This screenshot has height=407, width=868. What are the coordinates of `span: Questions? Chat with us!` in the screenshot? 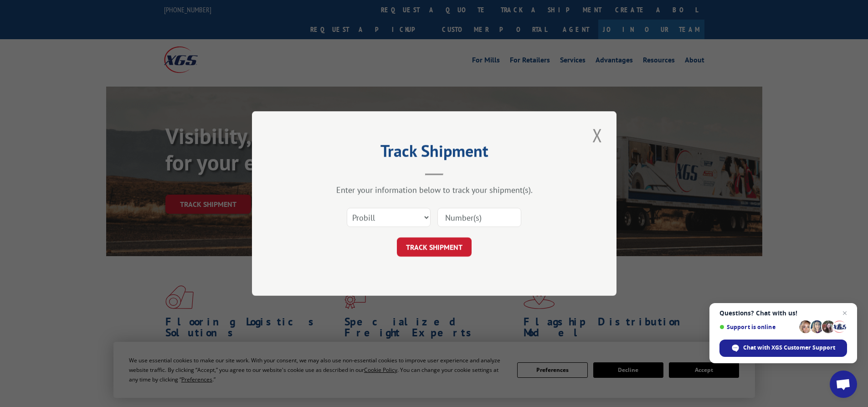 It's located at (783, 313).